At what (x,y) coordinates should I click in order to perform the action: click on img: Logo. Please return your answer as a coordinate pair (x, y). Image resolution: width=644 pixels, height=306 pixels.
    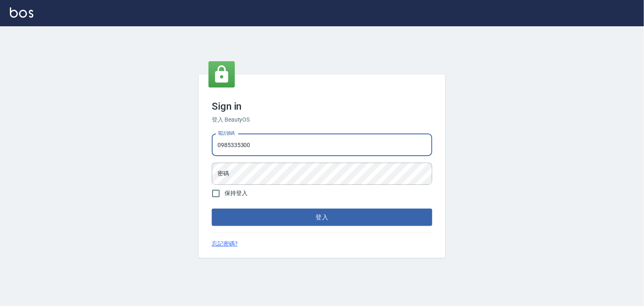
    Looking at the image, I should click on (22, 12).